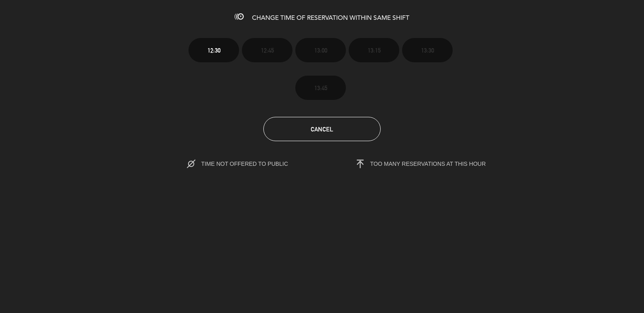 The width and height of the screenshot is (644, 313). What do you see at coordinates (428, 164) in the screenshot?
I see `span: TOO MANY RESERVATIONS AT THIS HOUR` at bounding box center [428, 164].